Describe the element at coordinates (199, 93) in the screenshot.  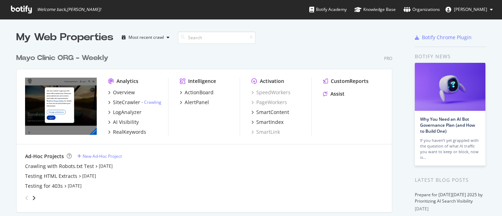
I see `div: ActionBoard` at that location.